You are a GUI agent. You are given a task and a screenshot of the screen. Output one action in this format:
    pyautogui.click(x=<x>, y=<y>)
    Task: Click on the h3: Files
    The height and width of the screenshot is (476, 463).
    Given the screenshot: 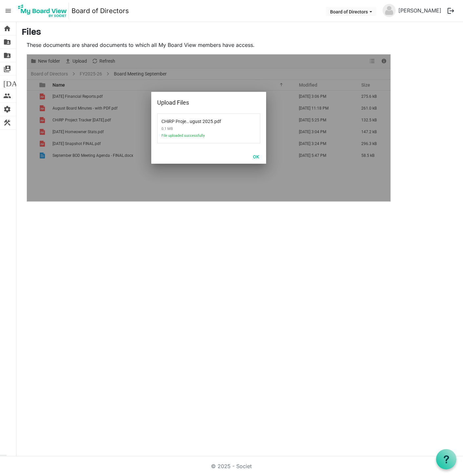 What is the action you would take?
    pyautogui.click(x=239, y=33)
    